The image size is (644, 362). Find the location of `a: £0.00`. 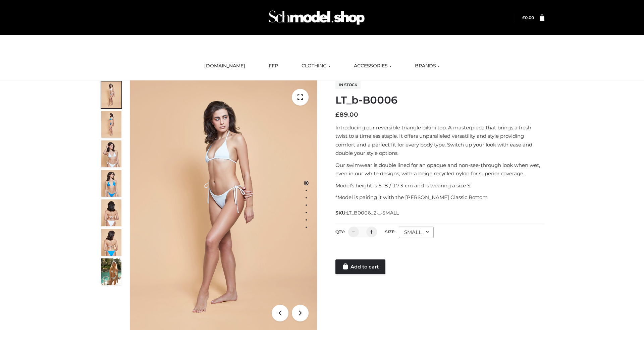

a: £0.00 is located at coordinates (528, 17).